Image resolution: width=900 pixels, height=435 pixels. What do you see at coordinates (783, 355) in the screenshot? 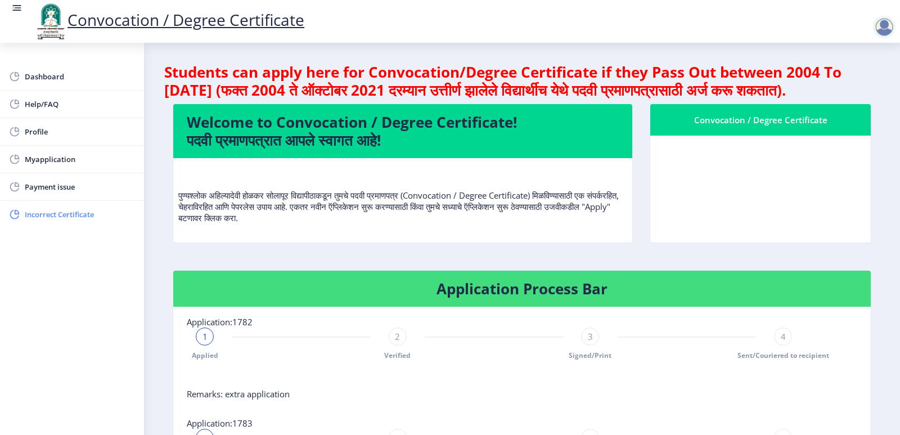
I see `span: Sent/Couriered to recipient` at bounding box center [783, 355].